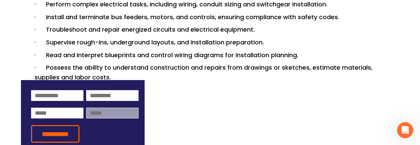 This screenshot has height=145, width=420. I want to click on p: · Read and interpret blueprints and control wiring diagrams for installation planning., so click(216, 55).